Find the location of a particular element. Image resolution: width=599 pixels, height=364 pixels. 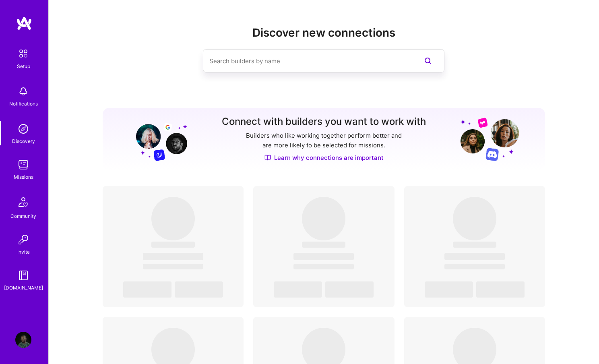

img: User Avatar is located at coordinates (23, 340).